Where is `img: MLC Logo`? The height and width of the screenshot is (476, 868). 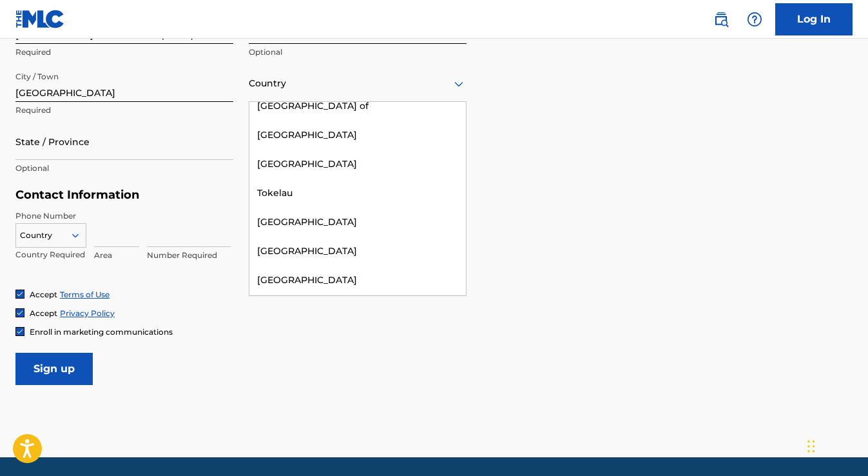 img: MLC Logo is located at coordinates (40, 19).